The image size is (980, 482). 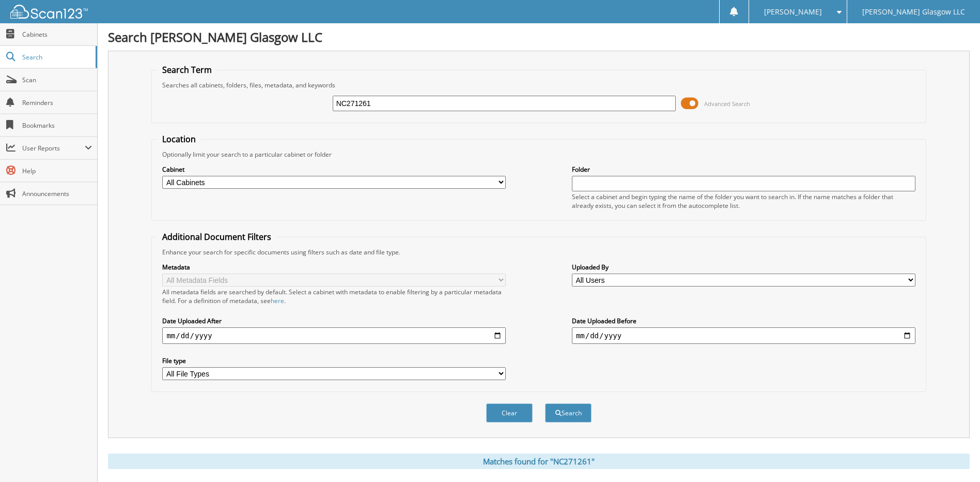 I want to click on label: Folder, so click(x=743, y=169).